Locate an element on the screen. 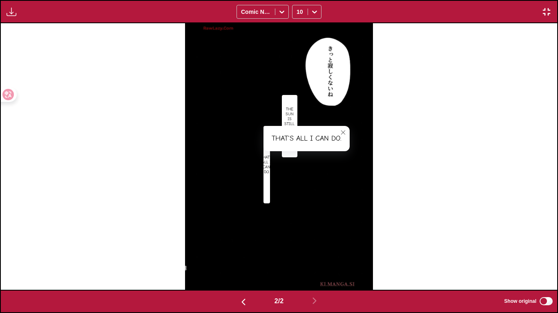 This screenshot has height=313, width=558. p: That's all I can do. is located at coordinates (267, 165).